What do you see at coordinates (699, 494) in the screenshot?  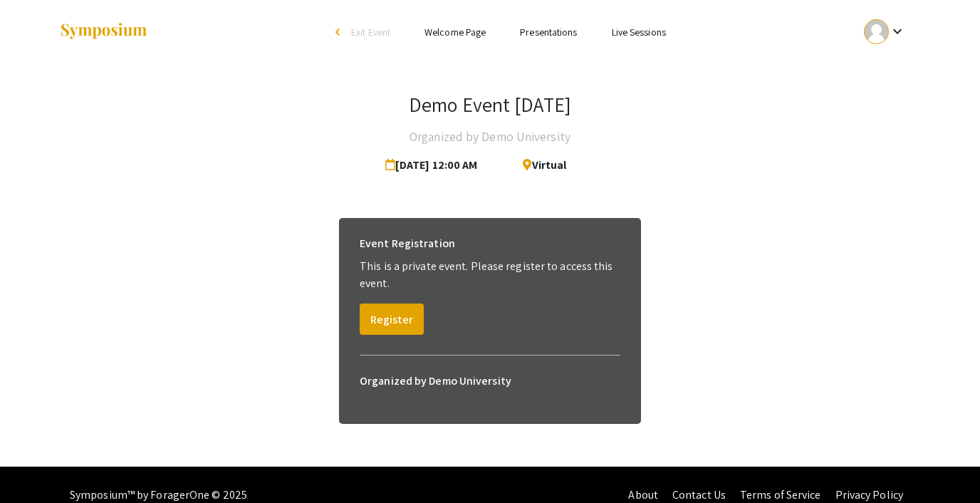 I see `a: Contact Us` at bounding box center [699, 494].